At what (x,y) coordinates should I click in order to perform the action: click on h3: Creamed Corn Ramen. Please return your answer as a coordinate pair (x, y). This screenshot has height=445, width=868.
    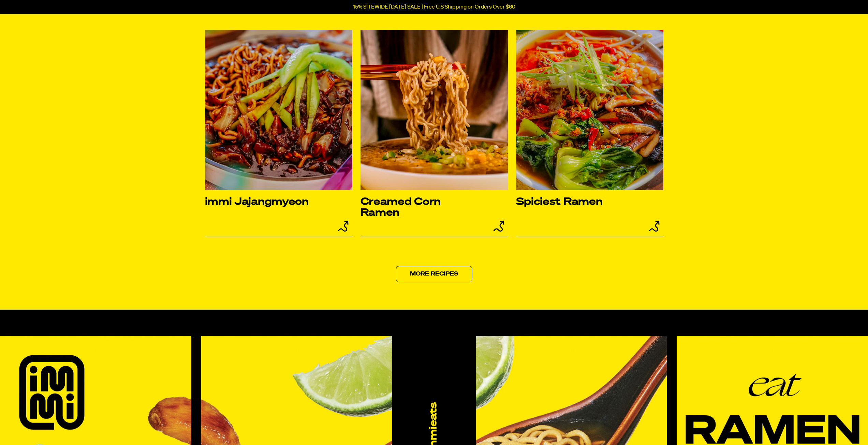
    Looking at the image, I should click on (420, 208).